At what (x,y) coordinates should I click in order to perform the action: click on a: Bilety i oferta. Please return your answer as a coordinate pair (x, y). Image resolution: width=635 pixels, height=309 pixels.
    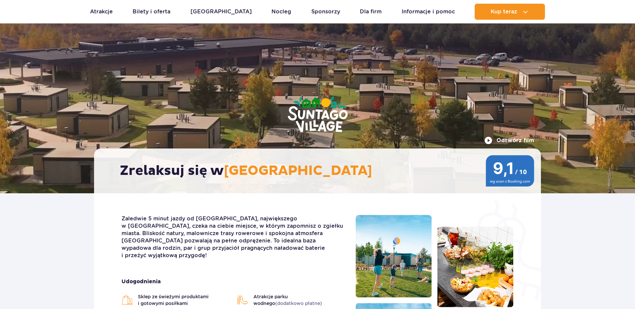
    Looking at the image, I should click on (151, 12).